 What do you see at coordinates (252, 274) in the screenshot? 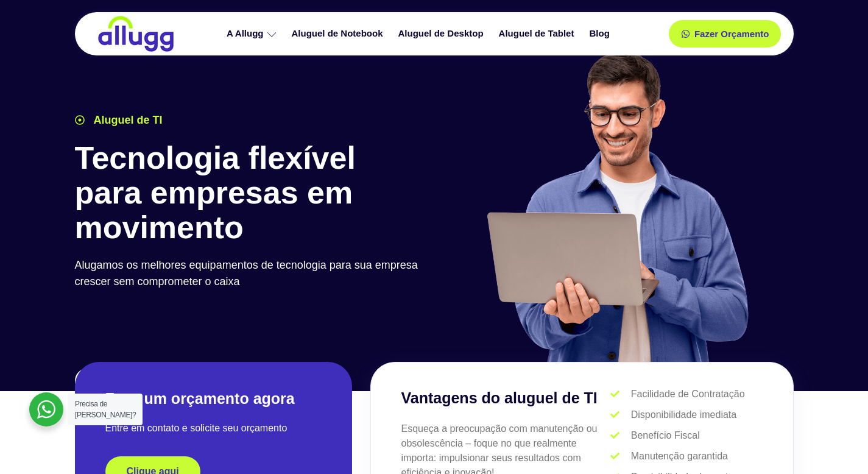
I see `p: Alugamos os melhores equipamentos de tecnologia para sua empresa crescer sem comprometer o caixa` at bounding box center [252, 274].